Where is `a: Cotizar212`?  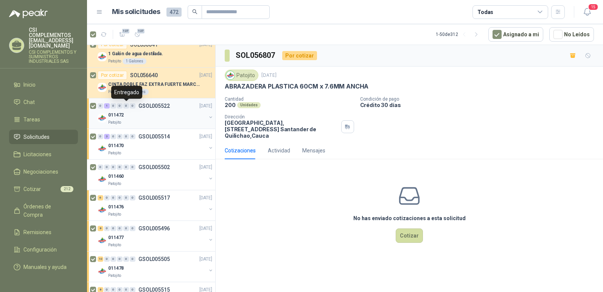 a: Cotizar212 is located at coordinates (44, 189).